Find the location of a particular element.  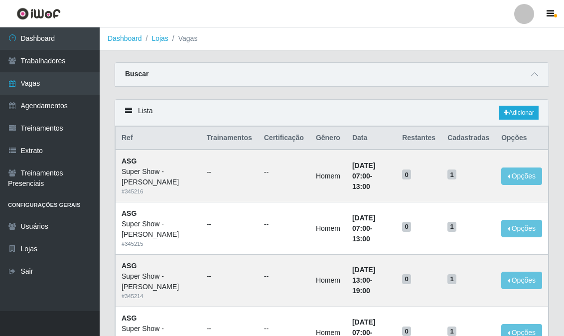

time: 19:00 is located at coordinates (361, 290).